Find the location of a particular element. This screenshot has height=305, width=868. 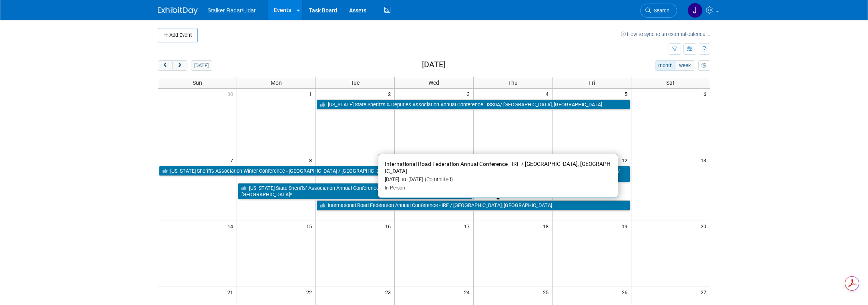

span: 7 is located at coordinates (233, 160).